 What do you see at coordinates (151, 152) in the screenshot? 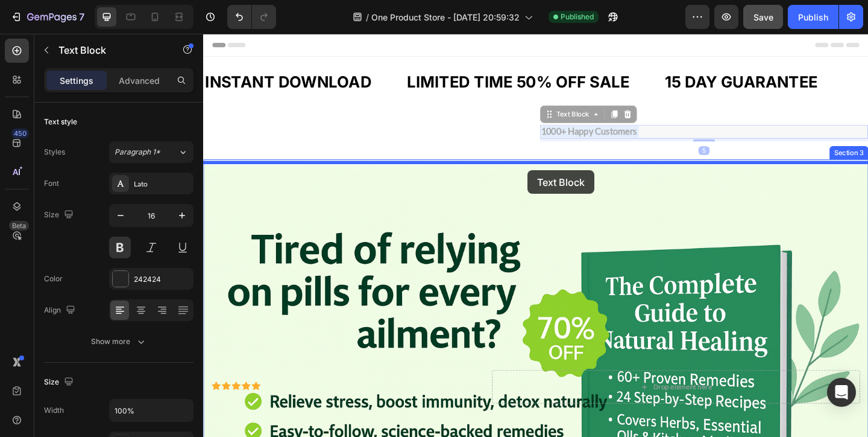
I see `button: Paragraph 1*` at bounding box center [151, 152].